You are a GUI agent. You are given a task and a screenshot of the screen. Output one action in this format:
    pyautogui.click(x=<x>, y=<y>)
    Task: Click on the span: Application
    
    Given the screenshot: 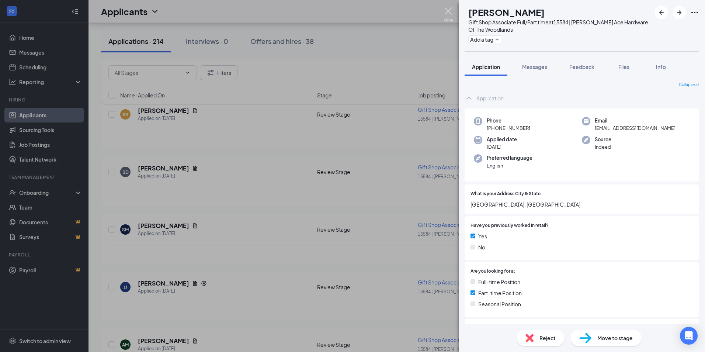 What is the action you would take?
    pyautogui.click(x=486, y=67)
    